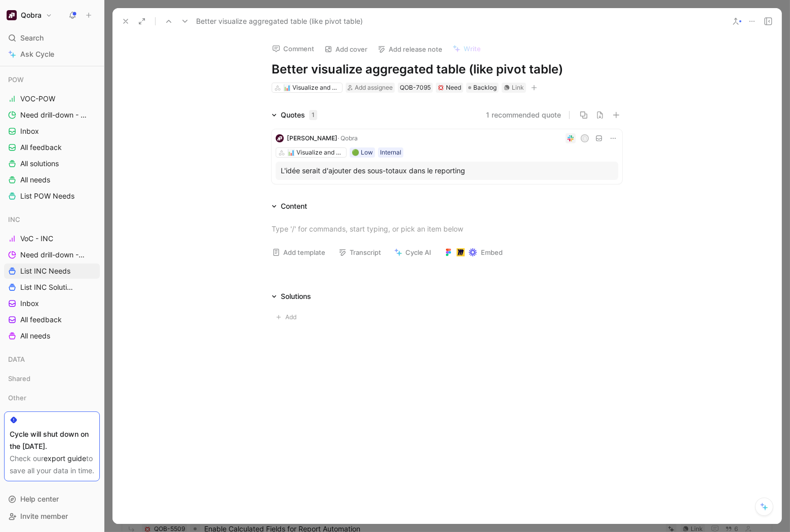  Describe the element at coordinates (51, 464) in the screenshot. I see `div: Check our to save all your data in time.` at that location.